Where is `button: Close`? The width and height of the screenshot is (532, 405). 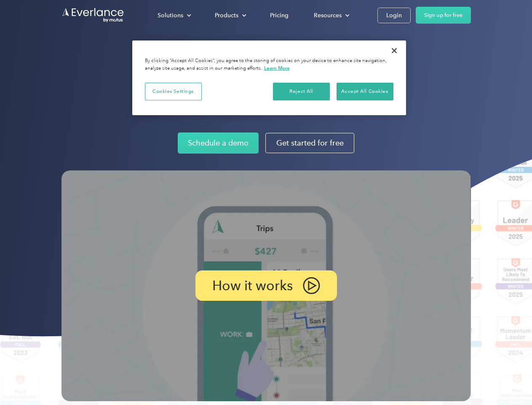
button: Close is located at coordinates (394, 51).